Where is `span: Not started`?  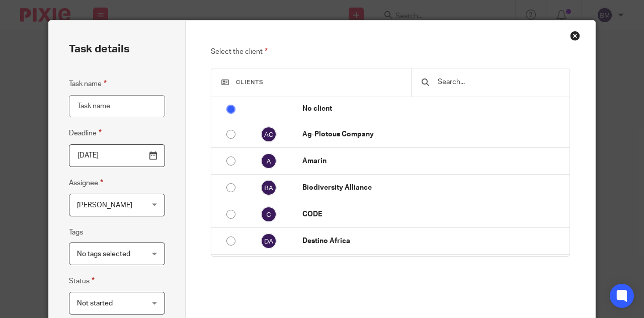
span: Not started is located at coordinates (95, 303).